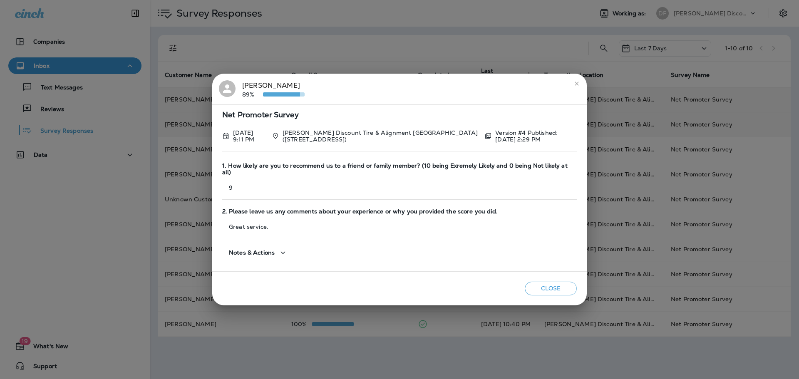 The height and width of the screenshot is (379, 799). I want to click on span: 2. Please leave us any comments about your experience or why you provided the score you did., so click(399, 211).